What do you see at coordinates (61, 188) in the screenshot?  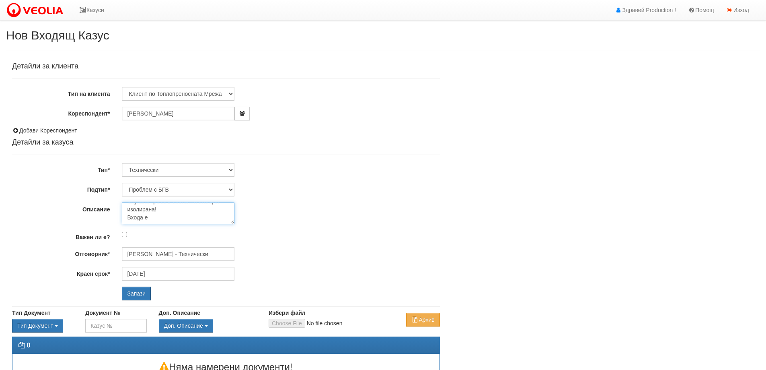 I see `label: Подтип*` at bounding box center [61, 188].